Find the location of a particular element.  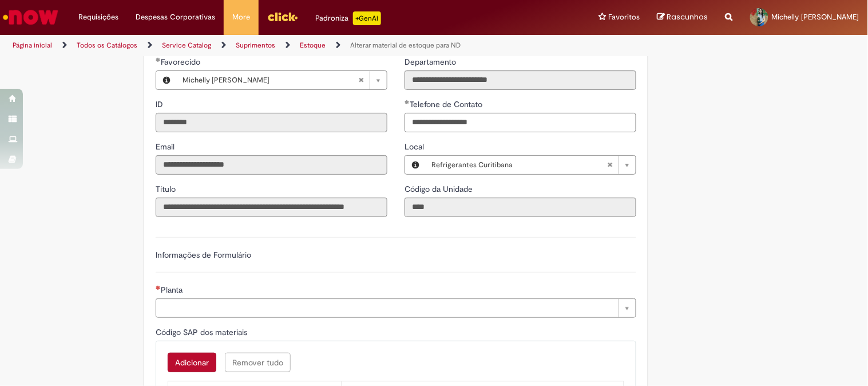

label: Somente leitura - ID is located at coordinates (160, 104).